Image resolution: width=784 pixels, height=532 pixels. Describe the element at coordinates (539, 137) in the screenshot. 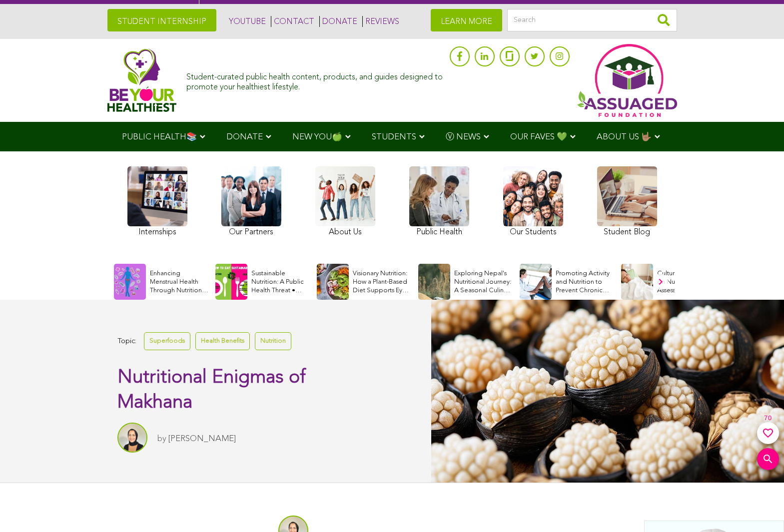

I see `span: OUR FAVES 💚` at that location.